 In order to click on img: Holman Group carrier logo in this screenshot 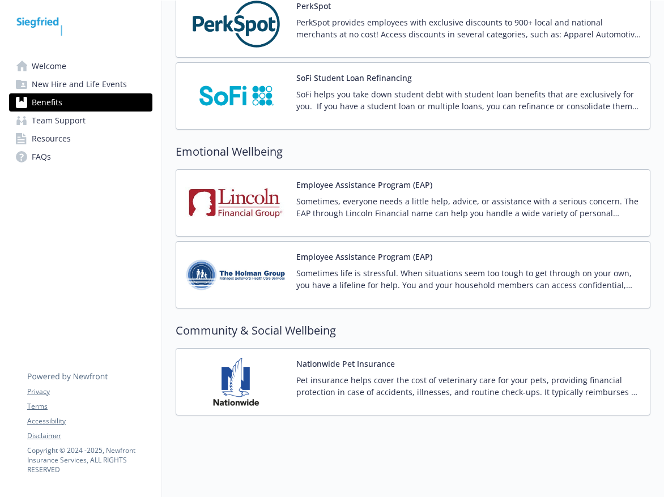, I will do `click(236, 275)`.